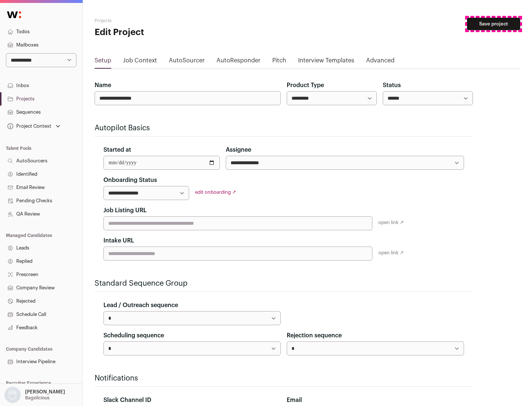  Describe the element at coordinates (305, 85) in the screenshot. I see `label: Product Type` at that location.